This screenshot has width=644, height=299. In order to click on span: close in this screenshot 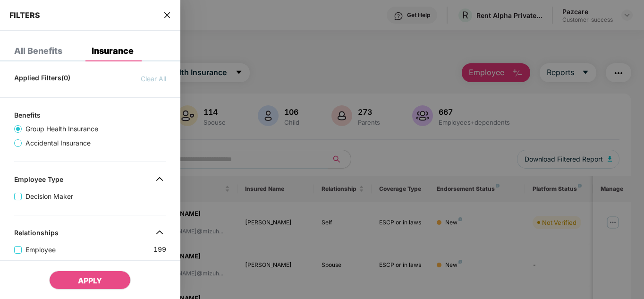, I will do `click(167, 15)`.